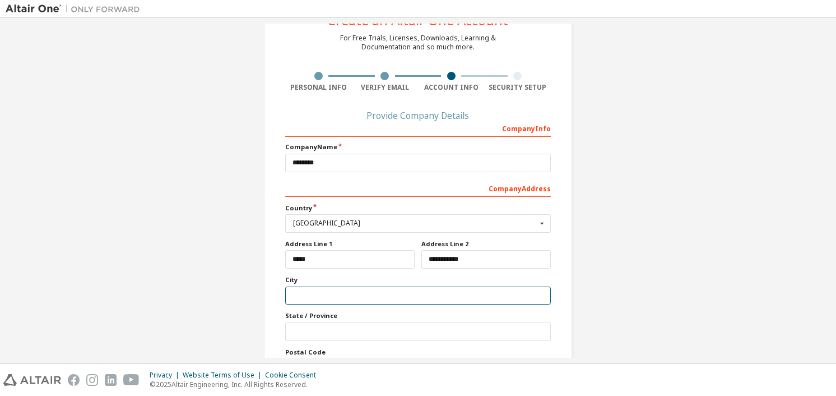  I want to click on p: © 2025 Altair Engineering, Inc. All Rights Reserved., so click(236, 384).